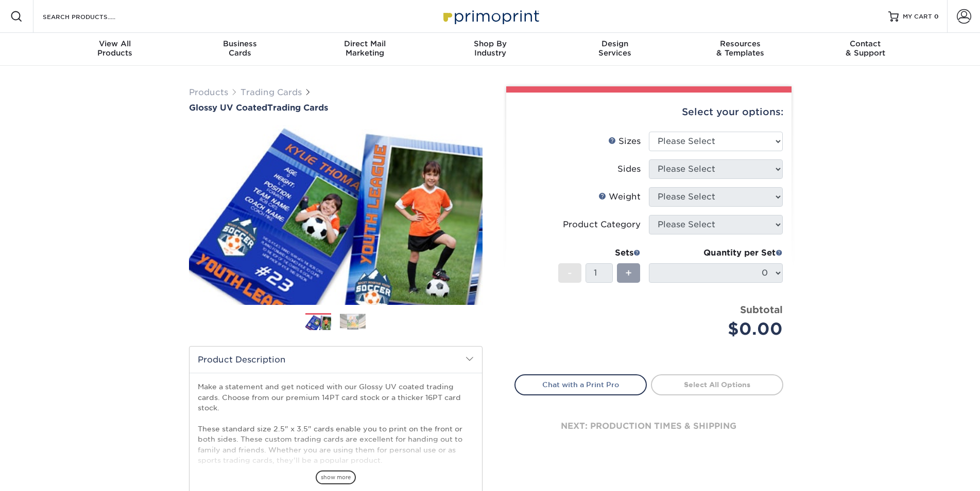  Describe the element at coordinates (601, 225) in the screenshot. I see `div: Product Category` at that location.